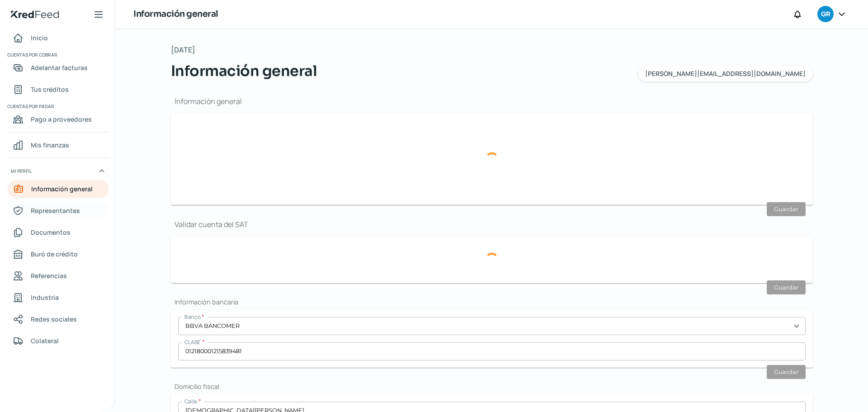 The image size is (868, 412). Describe the element at coordinates (58, 38) in the screenshot. I see `a: Inicio` at that location.